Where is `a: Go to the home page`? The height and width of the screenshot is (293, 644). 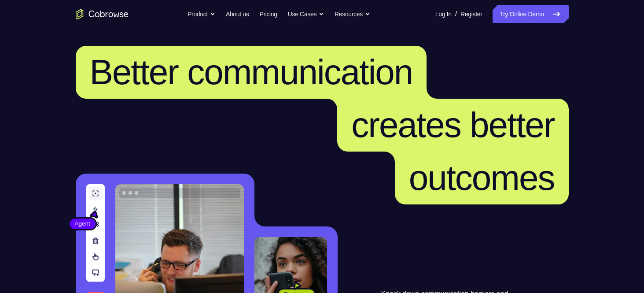 a: Go to the home page is located at coordinates (102, 14).